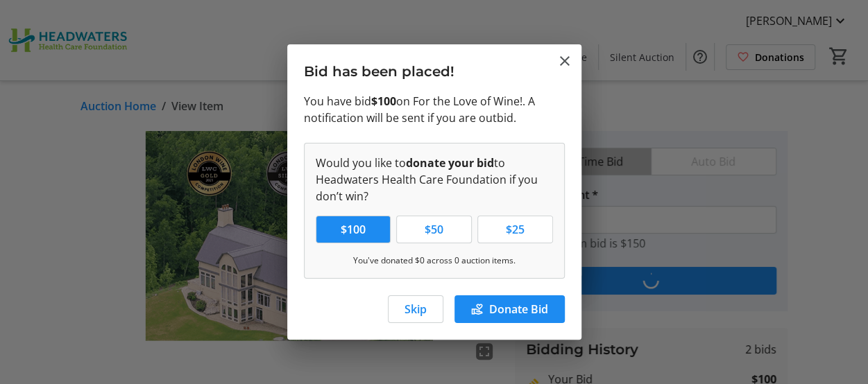 This screenshot has height=384, width=868. I want to click on p: You have bid on For the Love of Wine!. A notification will be sent if you are outbid., so click(434, 110).